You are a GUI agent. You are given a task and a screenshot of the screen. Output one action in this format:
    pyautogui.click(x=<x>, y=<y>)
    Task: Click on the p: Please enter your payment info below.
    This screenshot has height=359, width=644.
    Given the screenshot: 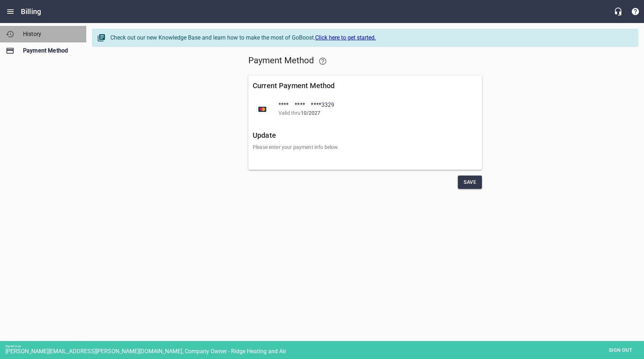 What is the action you would take?
    pyautogui.click(x=365, y=147)
    